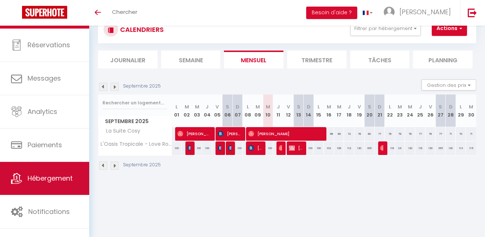 The image size is (485, 237). I want to click on th: 28, so click(451, 111).